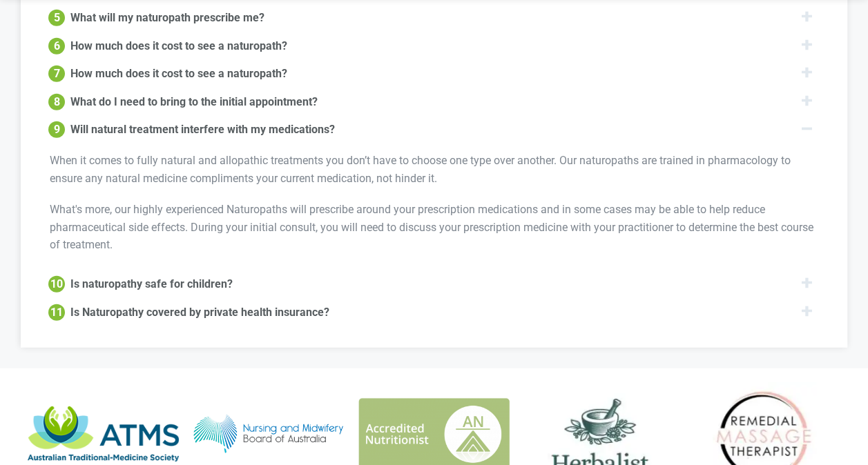 This screenshot has width=868, height=465. Describe the element at coordinates (194, 101) in the screenshot. I see `div: What do I need to bring to the initial appointment?` at that location.